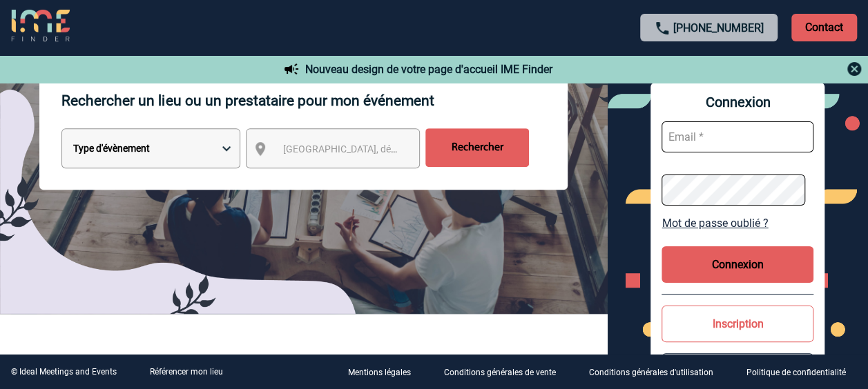 This screenshot has width=868, height=389. What do you see at coordinates (500, 373) in the screenshot?
I see `p: Conditions générales de vente` at bounding box center [500, 373].